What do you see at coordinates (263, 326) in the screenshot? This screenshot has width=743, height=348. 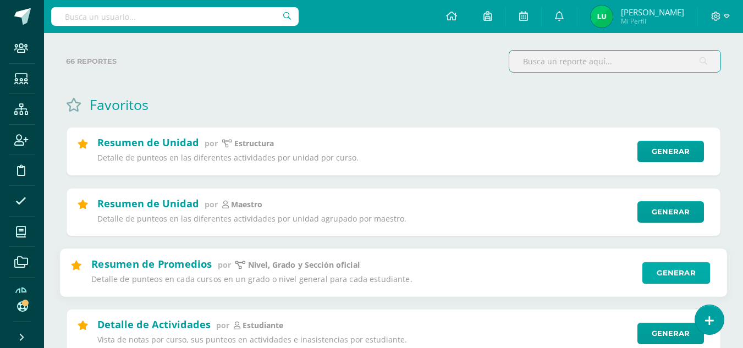 I see `p: estudiante` at bounding box center [263, 326].